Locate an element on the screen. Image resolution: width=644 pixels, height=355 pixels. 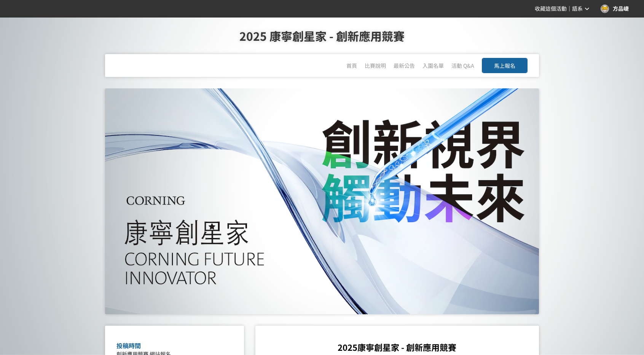
button: 馬上報名 is located at coordinates (504, 65).